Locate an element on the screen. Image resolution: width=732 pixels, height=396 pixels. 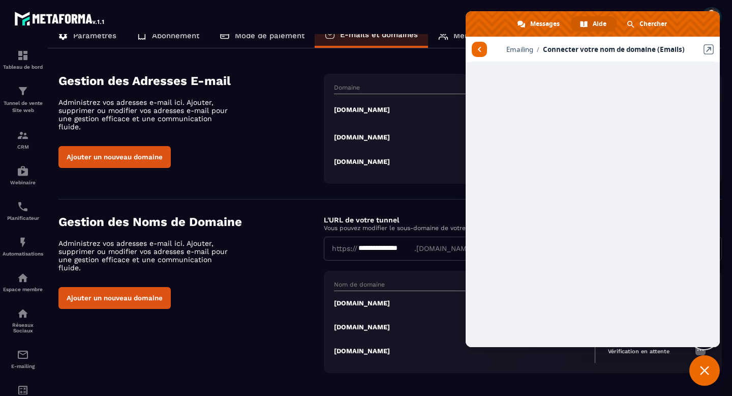
a: Aide is located at coordinates (594, 24).